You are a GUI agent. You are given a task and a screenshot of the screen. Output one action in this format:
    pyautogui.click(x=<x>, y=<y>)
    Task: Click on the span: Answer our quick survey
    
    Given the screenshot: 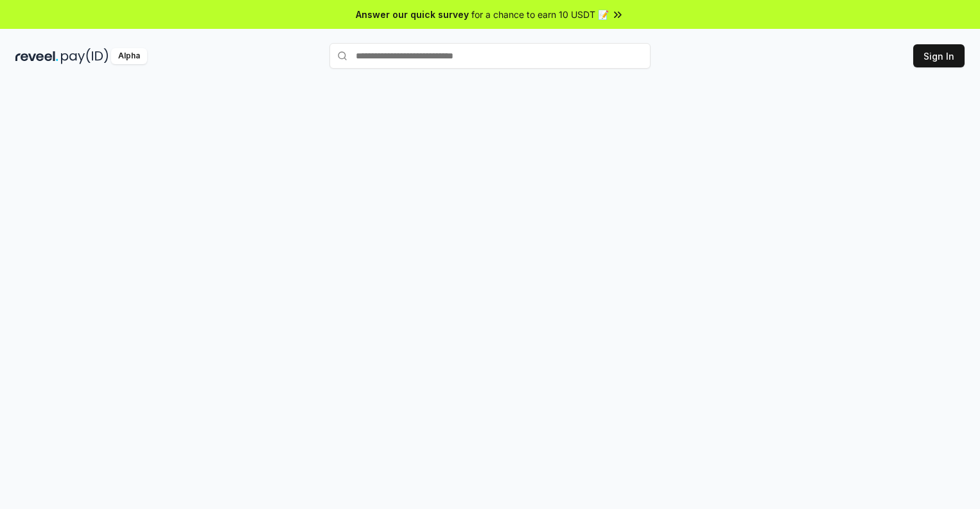 What is the action you would take?
    pyautogui.click(x=412, y=14)
    